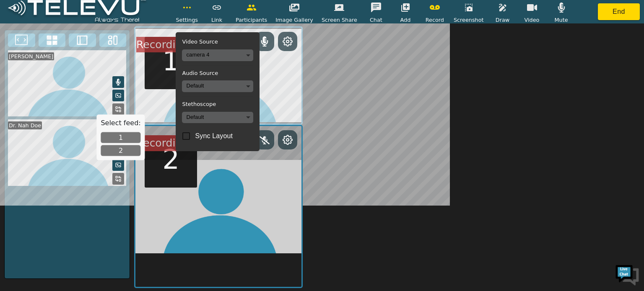 This screenshot has height=291, width=644. What do you see at coordinates (120, 151) in the screenshot?
I see `button: 2` at bounding box center [120, 151].